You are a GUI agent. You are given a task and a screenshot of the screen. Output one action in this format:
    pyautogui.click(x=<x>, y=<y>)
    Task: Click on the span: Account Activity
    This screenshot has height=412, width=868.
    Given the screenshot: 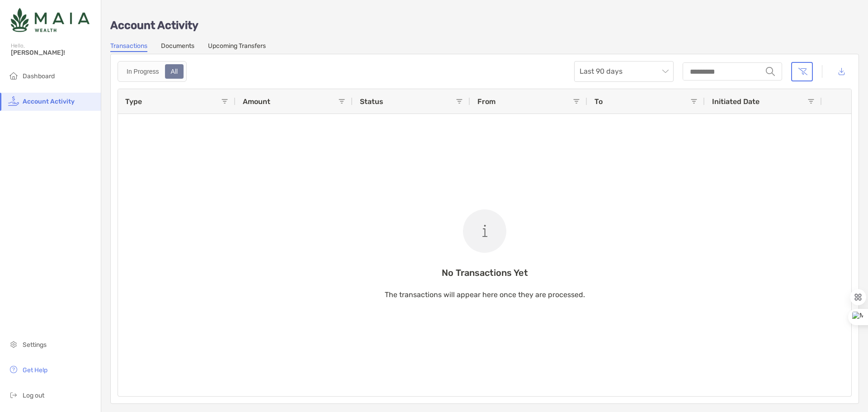 What is the action you would take?
    pyautogui.click(x=49, y=101)
    